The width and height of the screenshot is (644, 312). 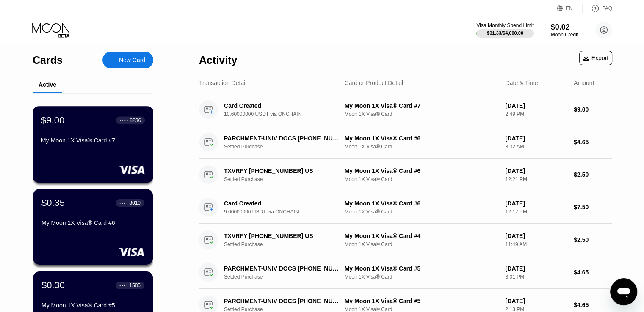 I want to click on div: Amount, so click(x=584, y=83).